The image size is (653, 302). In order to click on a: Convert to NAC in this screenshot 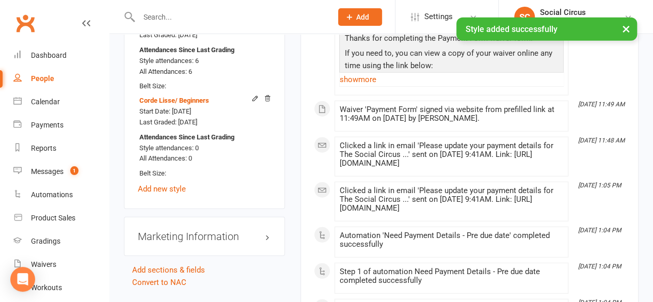, I will do `click(159, 282)`.